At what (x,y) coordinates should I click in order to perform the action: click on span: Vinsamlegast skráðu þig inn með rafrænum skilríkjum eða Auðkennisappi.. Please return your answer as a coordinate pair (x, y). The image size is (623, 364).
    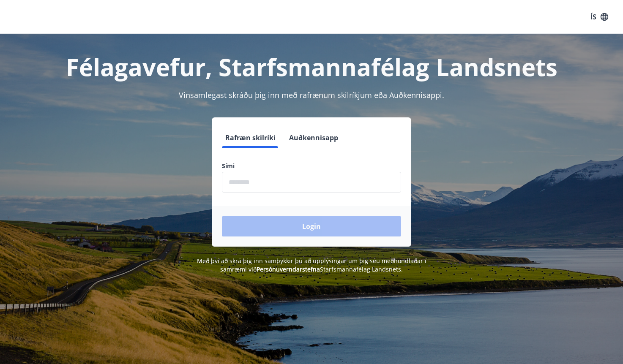
    Looking at the image, I should click on (312, 95).